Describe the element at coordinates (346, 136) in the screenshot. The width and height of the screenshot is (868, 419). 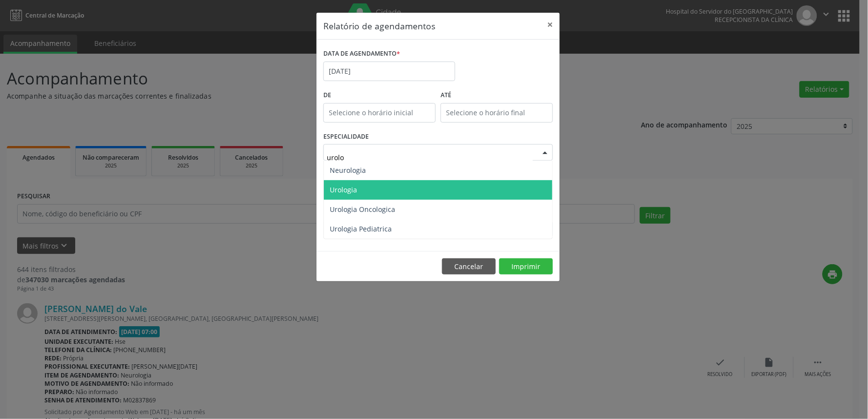
I see `label: ESPECIALIDADE` at that location.